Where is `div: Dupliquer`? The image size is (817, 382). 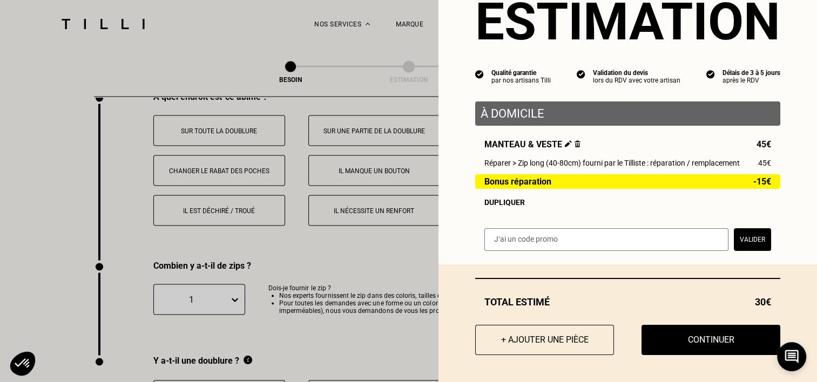 div: Dupliquer is located at coordinates (627, 202).